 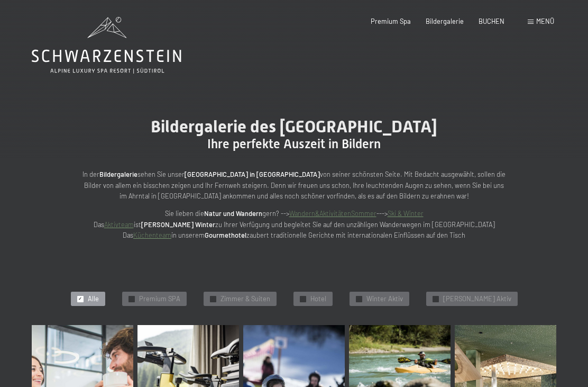 I want to click on span: Zimmer & Suiten, so click(x=245, y=299).